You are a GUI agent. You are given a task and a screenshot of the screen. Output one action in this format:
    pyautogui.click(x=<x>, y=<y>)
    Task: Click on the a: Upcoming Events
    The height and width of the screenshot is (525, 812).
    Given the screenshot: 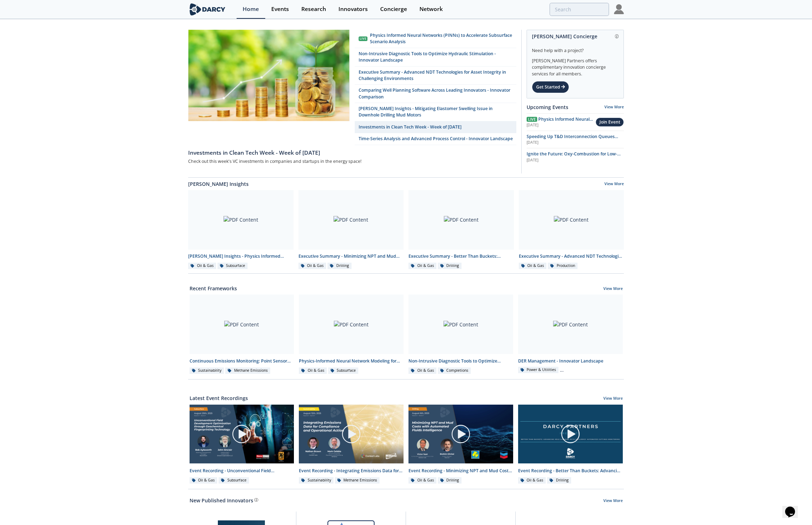 What is the action you would take?
    pyautogui.click(x=547, y=107)
    